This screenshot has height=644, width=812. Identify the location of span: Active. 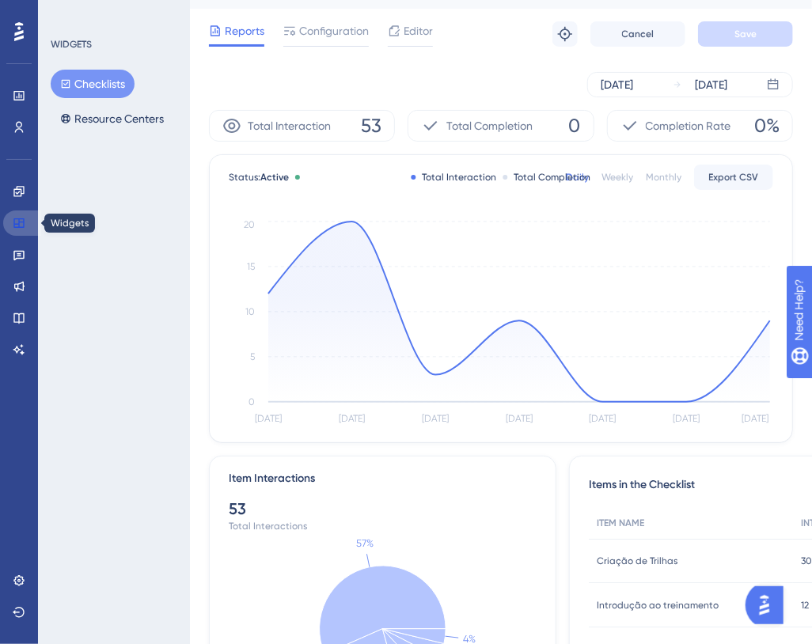
(275, 177).